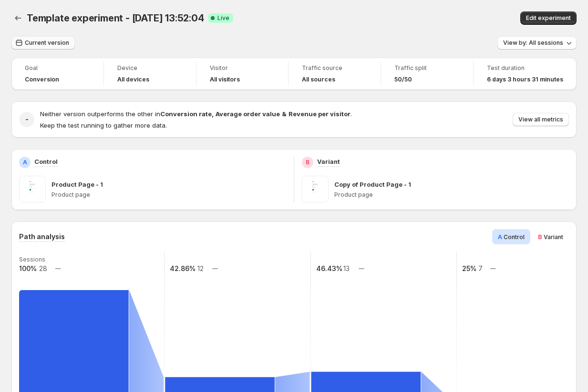  What do you see at coordinates (480, 268) in the screenshot?
I see `text: 7` at bounding box center [480, 268].